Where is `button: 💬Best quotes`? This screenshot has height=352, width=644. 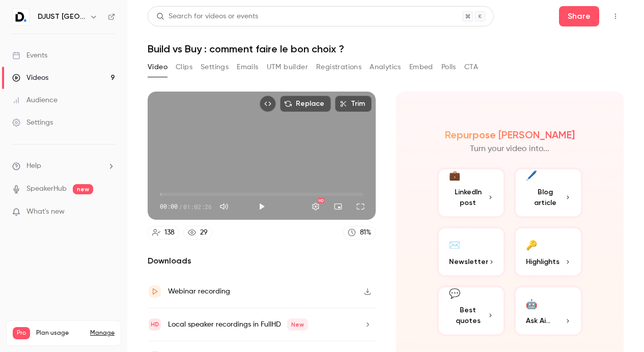 button: 💬Best quotes is located at coordinates (471, 311).